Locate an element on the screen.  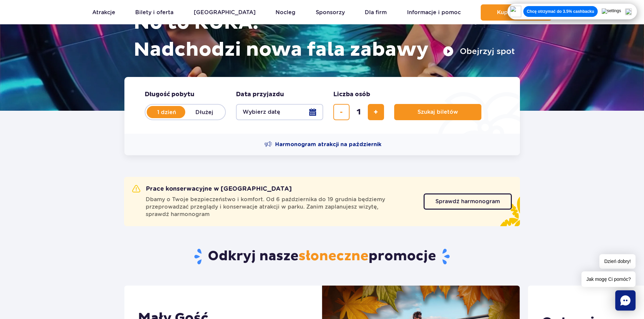
span: Liczba osób is located at coordinates (351, 95).